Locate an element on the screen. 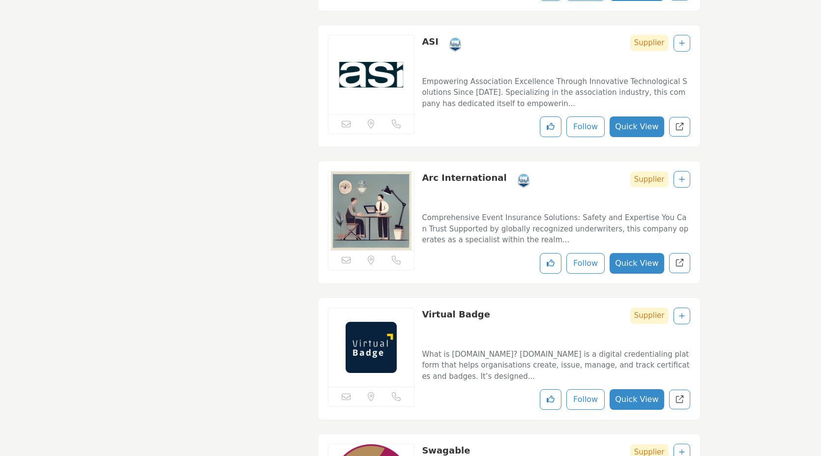  a: Virtual Badge is located at coordinates (456, 314).